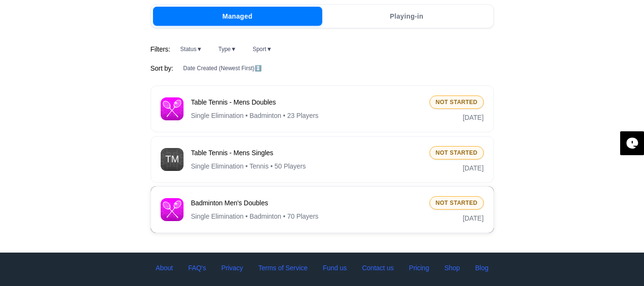 This screenshot has width=644, height=286. What do you see at coordinates (227, 49) in the screenshot?
I see `button: Type▼` at bounding box center [227, 49].